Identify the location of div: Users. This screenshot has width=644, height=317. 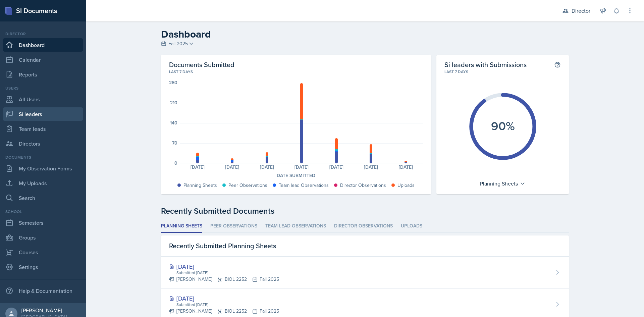
(43, 88).